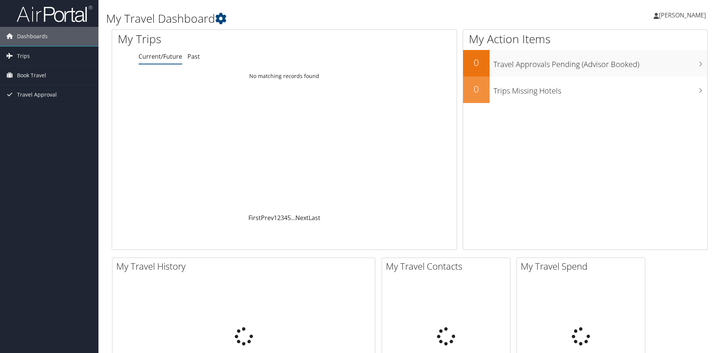 The width and height of the screenshot is (721, 353). What do you see at coordinates (600, 89) in the screenshot?
I see `h3: Trips Missing Hotels` at bounding box center [600, 89].